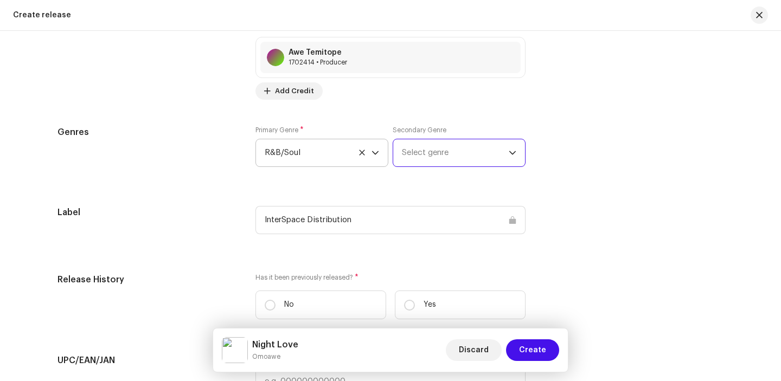 Image resolution: width=781 pixels, height=381 pixels. Describe the element at coordinates (289, 91) in the screenshot. I see `button: Add Credit` at that location.